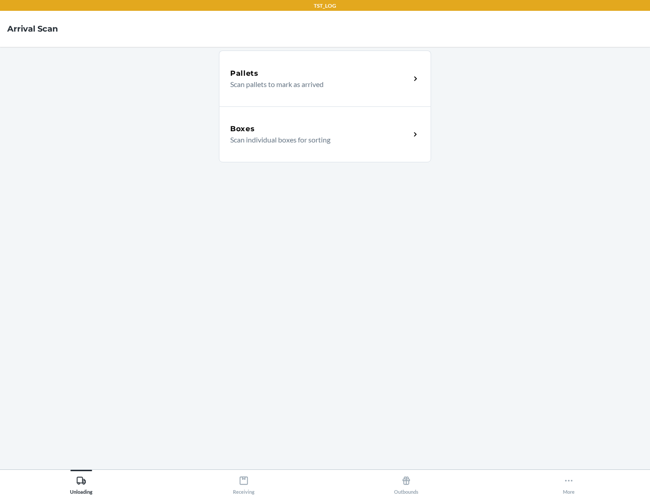  I want to click on p: Scan pallets to mark as arrived, so click(316, 84).